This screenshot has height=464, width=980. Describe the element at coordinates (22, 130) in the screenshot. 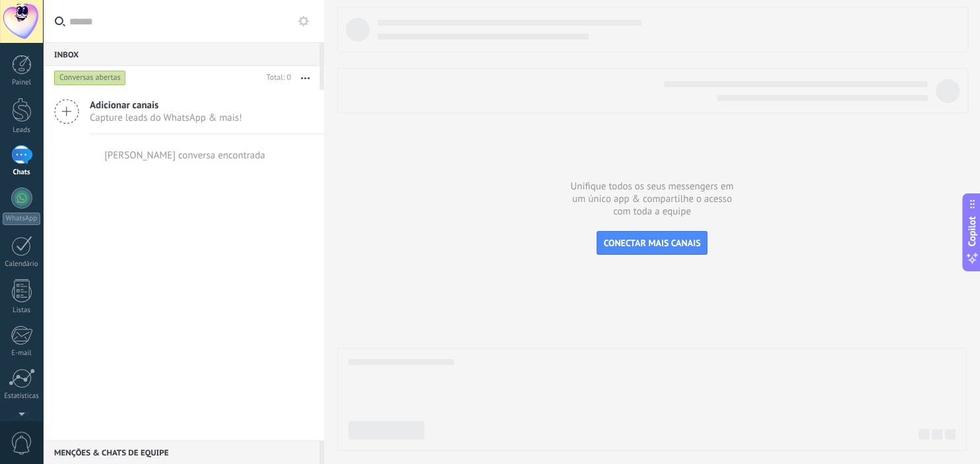

I see `div: Leads` at that location.